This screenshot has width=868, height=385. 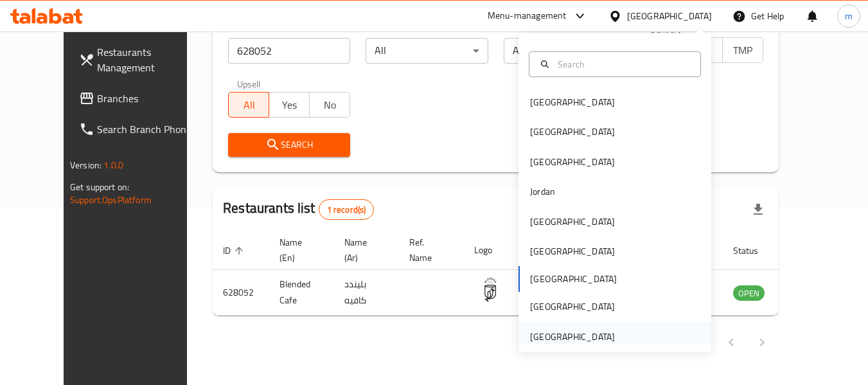 I want to click on div: Export file, so click(x=758, y=209).